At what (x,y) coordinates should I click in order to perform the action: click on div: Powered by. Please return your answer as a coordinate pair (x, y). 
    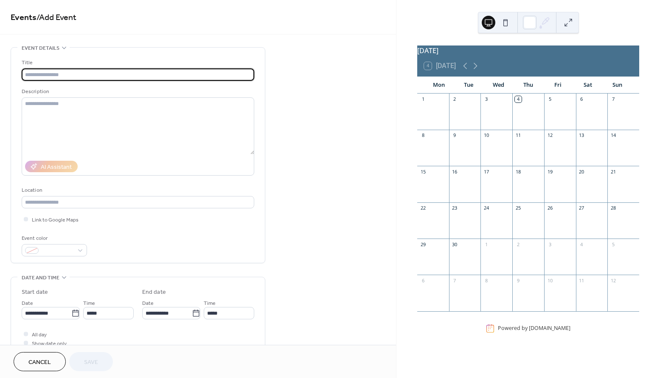
    Looking at the image, I should click on (534, 328).